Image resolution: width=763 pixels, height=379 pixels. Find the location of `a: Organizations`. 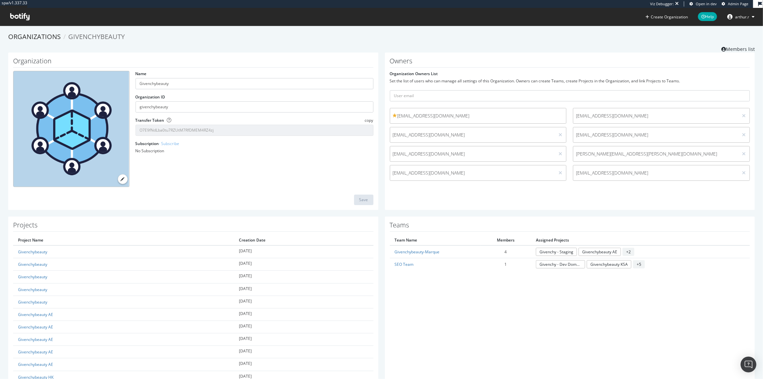

a: Organizations is located at coordinates (34, 36).